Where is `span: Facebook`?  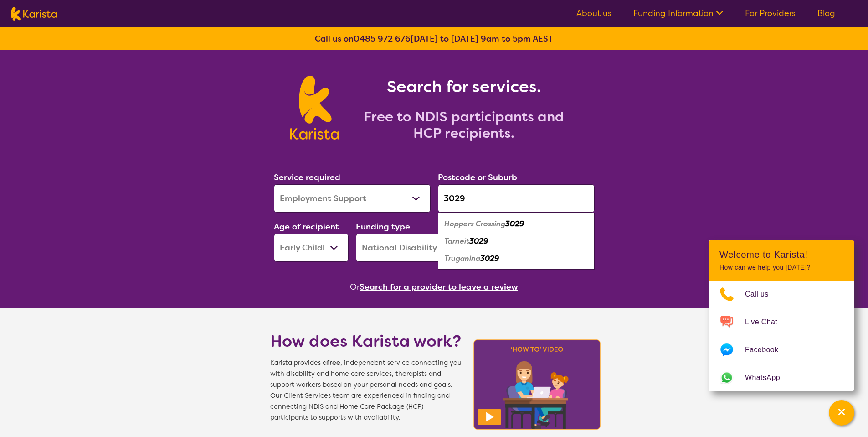
span: Facebook is located at coordinates (767, 349).